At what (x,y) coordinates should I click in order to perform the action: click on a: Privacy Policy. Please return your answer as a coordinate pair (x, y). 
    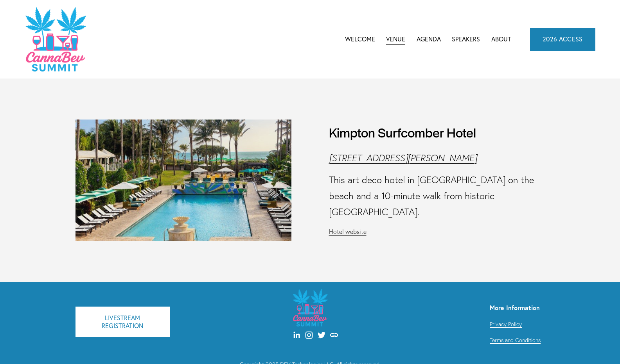
    Looking at the image, I should click on (506, 324).